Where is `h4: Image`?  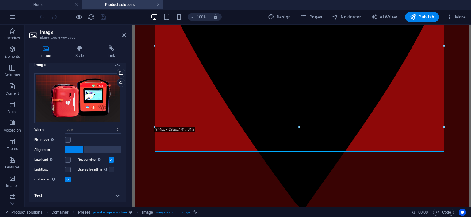
h4: Image is located at coordinates (47, 52).